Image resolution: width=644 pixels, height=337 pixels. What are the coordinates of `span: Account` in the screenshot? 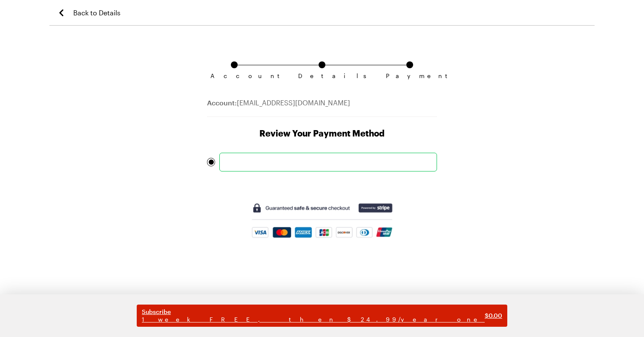 It's located at (234, 76).